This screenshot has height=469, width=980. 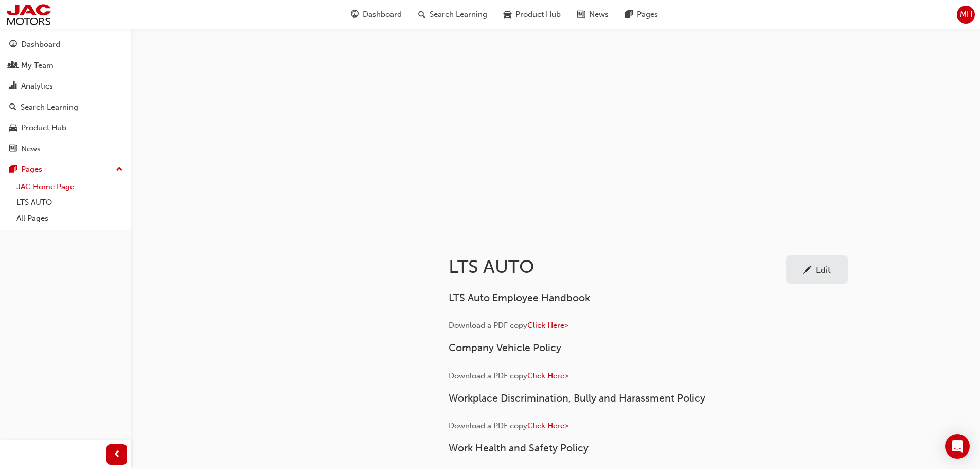 I want to click on img: jac-portal, so click(x=28, y=14).